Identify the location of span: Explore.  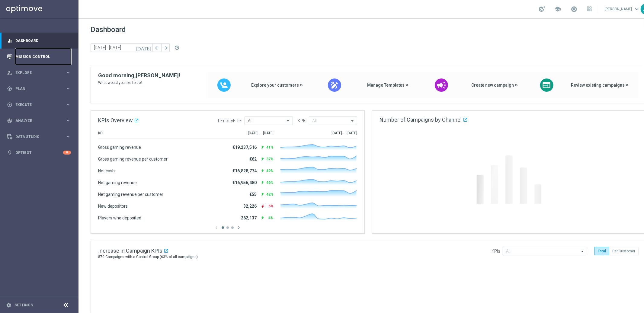
(40, 72).